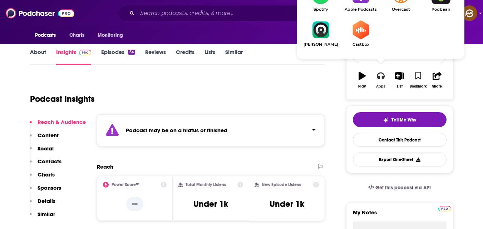 The image size is (483, 229). Describe the element at coordinates (42, 178) in the screenshot. I see `button: Charts` at that location.